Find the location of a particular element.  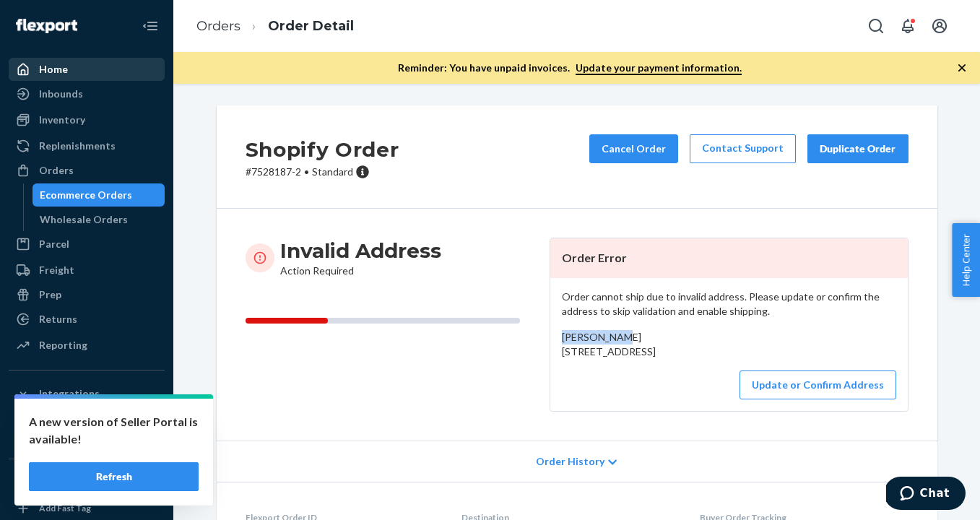

button: Duplicate Order is located at coordinates (858, 149).